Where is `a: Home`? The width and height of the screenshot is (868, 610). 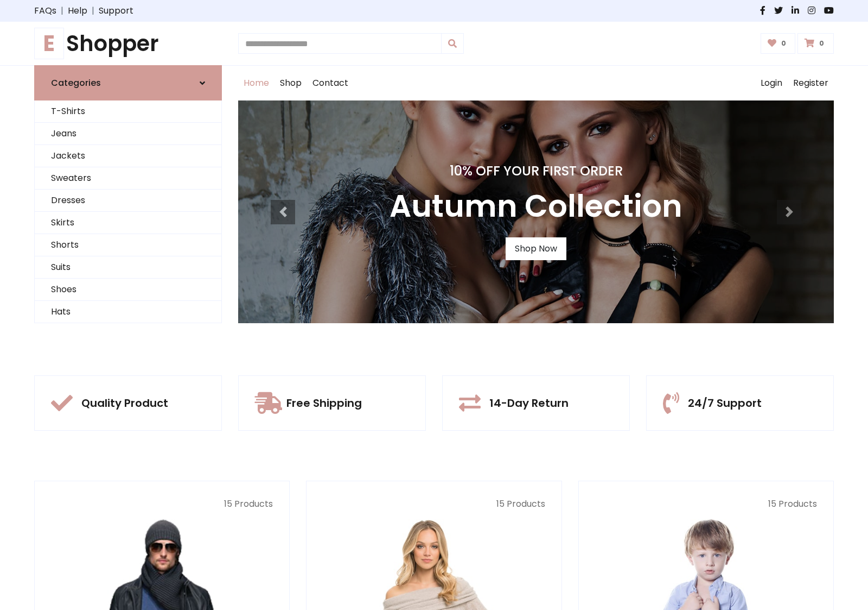 a: Home is located at coordinates (256, 83).